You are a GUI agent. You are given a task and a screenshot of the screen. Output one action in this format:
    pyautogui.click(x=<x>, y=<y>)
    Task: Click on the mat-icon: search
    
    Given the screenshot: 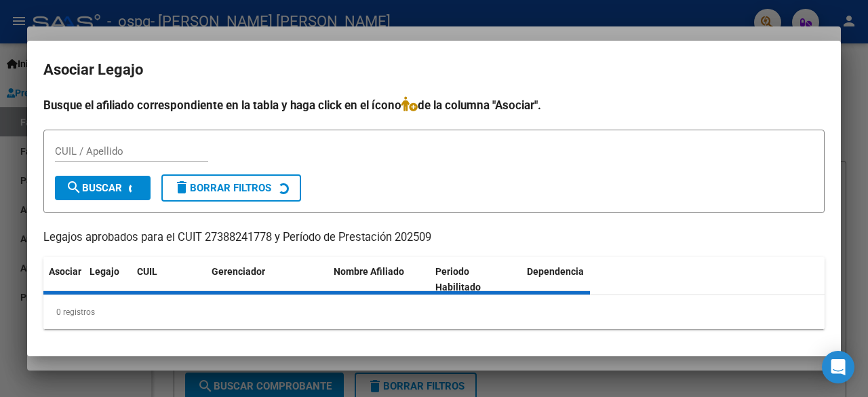 What is the action you would take?
    pyautogui.click(x=74, y=187)
    